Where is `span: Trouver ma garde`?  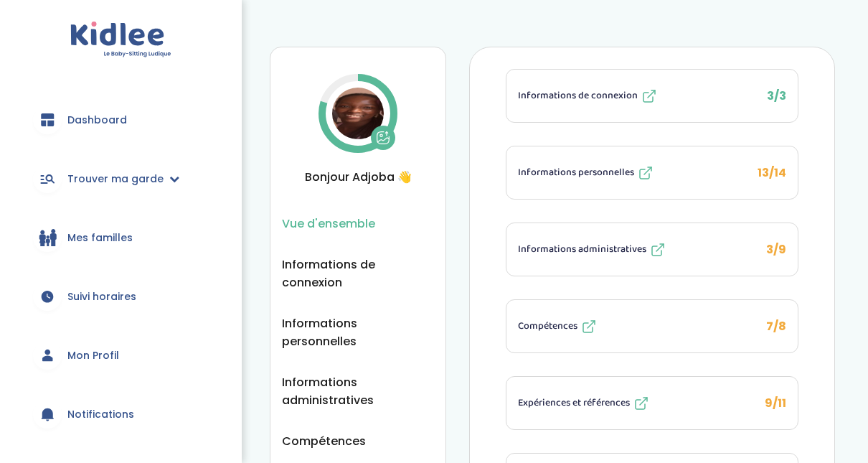 span: Trouver ma garde is located at coordinates (116, 179).